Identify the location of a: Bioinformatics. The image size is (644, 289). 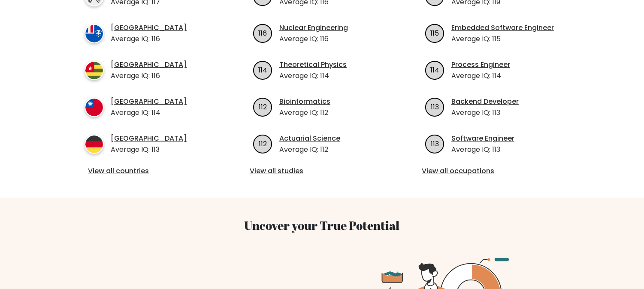
(304, 102).